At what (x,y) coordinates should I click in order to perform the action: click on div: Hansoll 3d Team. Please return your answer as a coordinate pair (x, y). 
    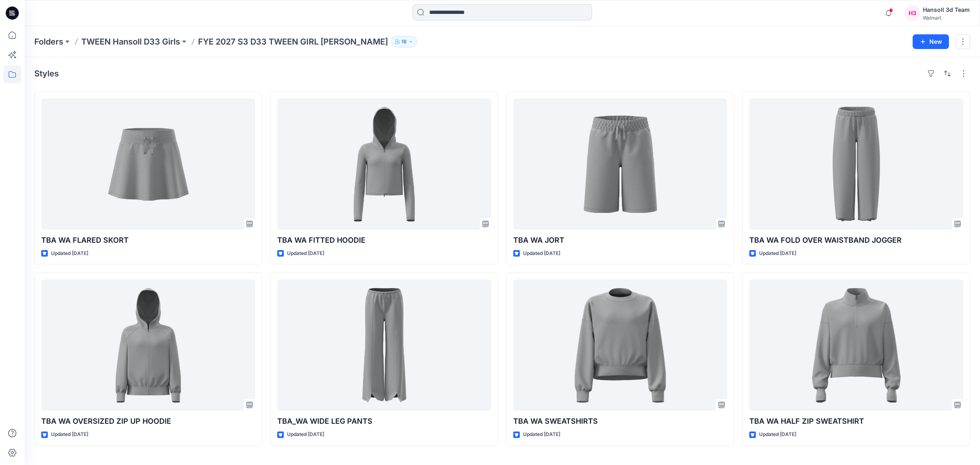
    Looking at the image, I should click on (946, 10).